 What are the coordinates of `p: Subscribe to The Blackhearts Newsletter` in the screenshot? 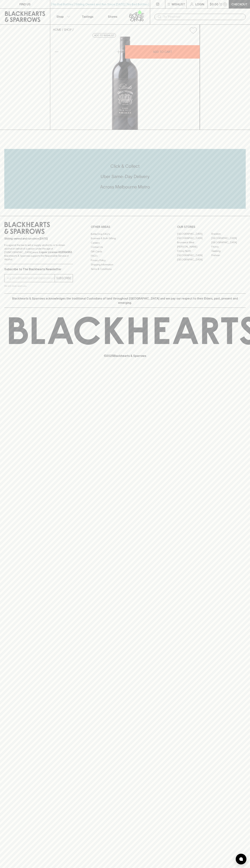 It's located at (39, 269).